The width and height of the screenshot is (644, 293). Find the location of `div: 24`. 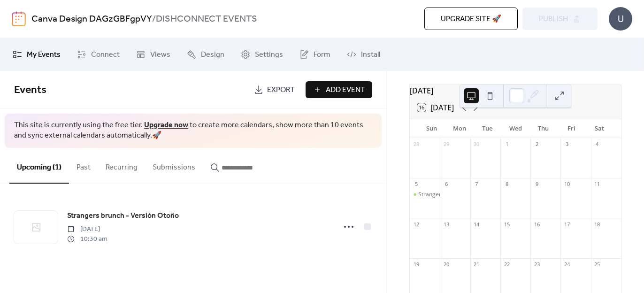

div: 24 is located at coordinates (567, 264).